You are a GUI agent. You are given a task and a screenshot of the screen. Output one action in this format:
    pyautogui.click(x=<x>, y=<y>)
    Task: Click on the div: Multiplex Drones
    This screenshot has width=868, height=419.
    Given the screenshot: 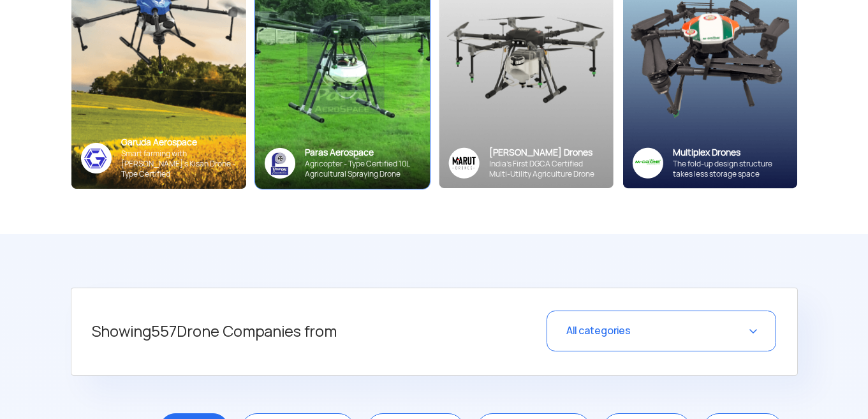 What is the action you would take?
    pyautogui.click(x=730, y=152)
    